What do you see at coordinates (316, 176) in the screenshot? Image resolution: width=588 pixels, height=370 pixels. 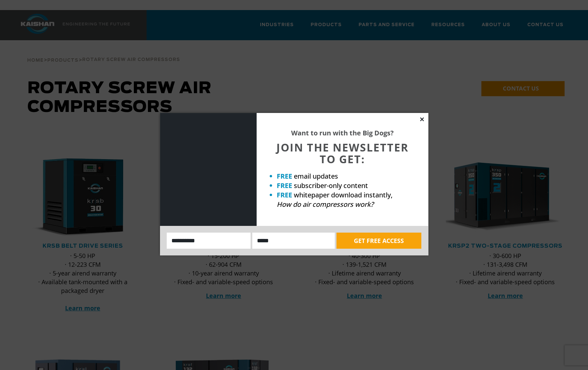 I see `span: email updates` at bounding box center [316, 176].